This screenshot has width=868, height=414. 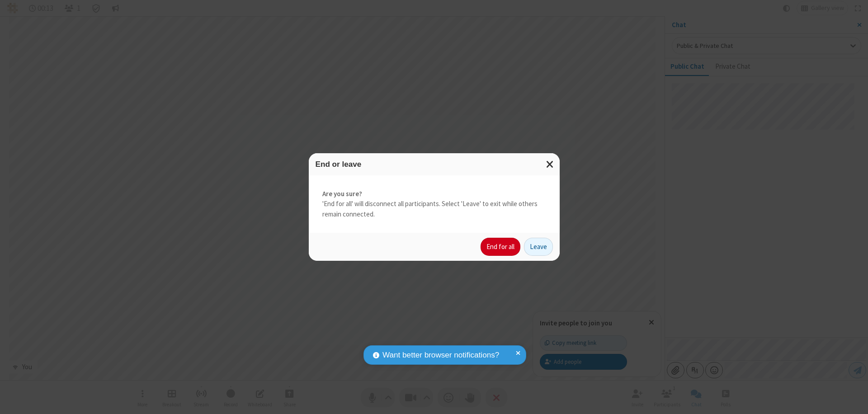 What do you see at coordinates (434, 194) in the screenshot?
I see `strong: Are you sure?` at bounding box center [434, 194].